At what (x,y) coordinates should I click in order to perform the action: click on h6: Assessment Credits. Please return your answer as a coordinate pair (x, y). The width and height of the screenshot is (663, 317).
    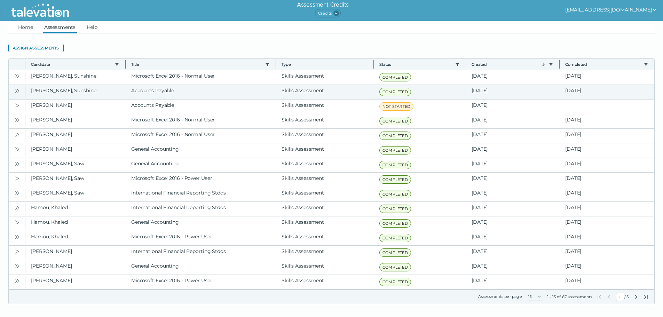
    Looking at the image, I should click on (323, 5).